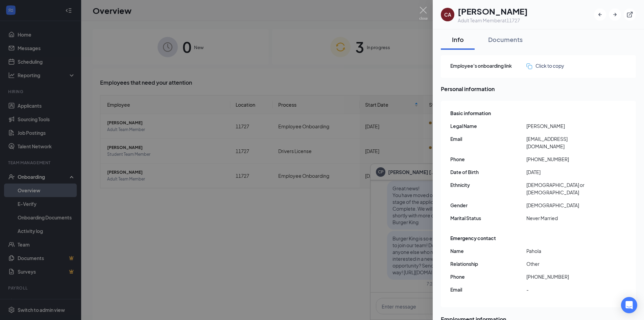  Describe the element at coordinates (505, 39) in the screenshot. I see `div: Documents` at that location.